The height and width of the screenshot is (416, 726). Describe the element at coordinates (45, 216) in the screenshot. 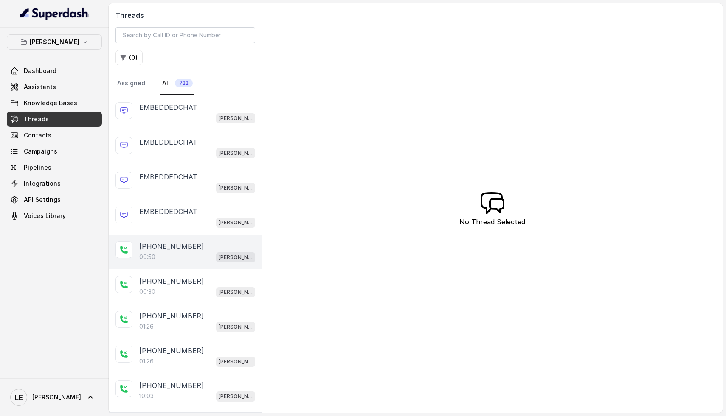

I see `span: Voices Library` at that location.